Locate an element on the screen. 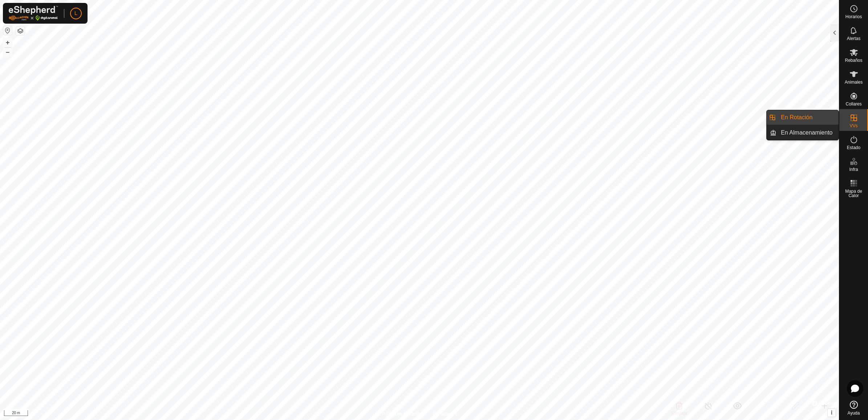  span: En Almacenamiento is located at coordinates (806, 133).